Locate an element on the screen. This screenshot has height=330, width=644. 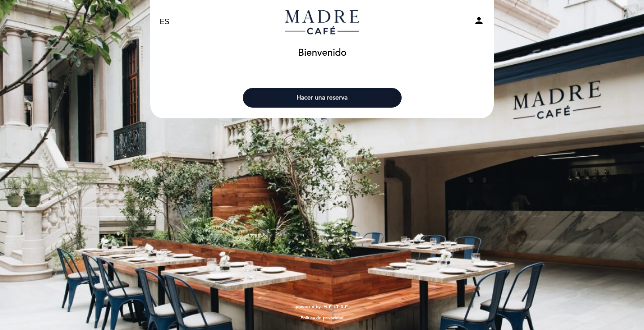
button: Hacer una reserva is located at coordinates (322, 98).